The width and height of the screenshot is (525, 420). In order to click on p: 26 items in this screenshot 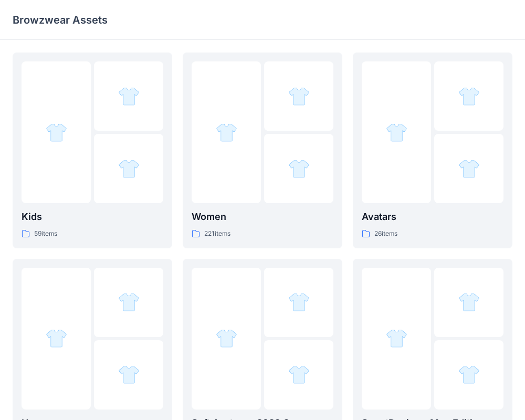, I will do `click(386, 234)`.